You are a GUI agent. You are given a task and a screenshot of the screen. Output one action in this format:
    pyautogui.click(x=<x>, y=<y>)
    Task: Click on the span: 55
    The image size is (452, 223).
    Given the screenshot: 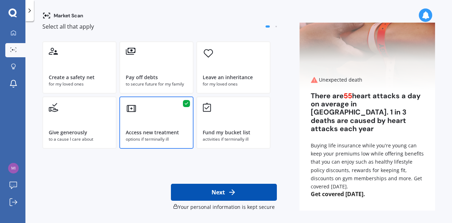 What is the action you would take?
    pyautogui.click(x=348, y=96)
    